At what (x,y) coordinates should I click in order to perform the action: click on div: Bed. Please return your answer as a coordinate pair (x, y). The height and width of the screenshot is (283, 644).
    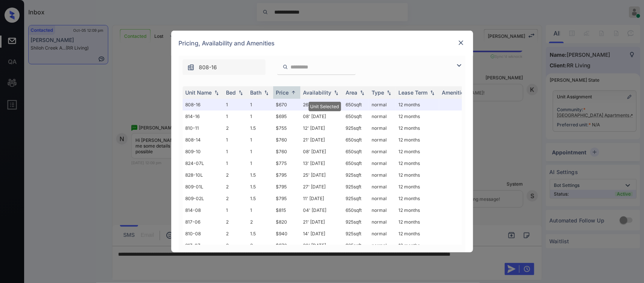
    Looking at the image, I should click on (232, 92).